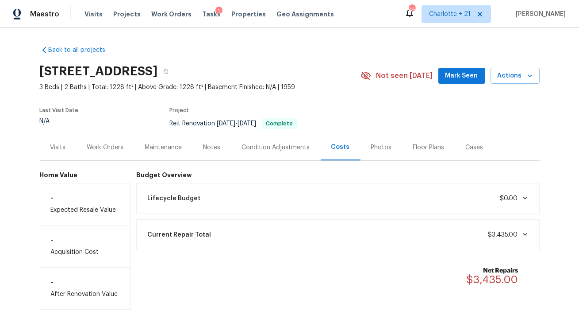 Image resolution: width=579 pixels, height=327 pixels. I want to click on span: Visits, so click(93, 14).